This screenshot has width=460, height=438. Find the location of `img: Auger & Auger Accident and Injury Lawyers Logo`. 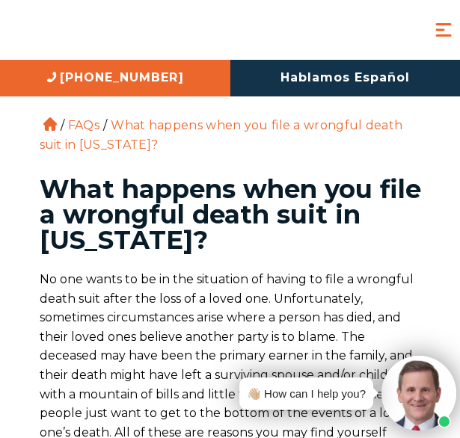

img: Auger & Auger Accident and Injury Lawyers Logo is located at coordinates (101, 30).